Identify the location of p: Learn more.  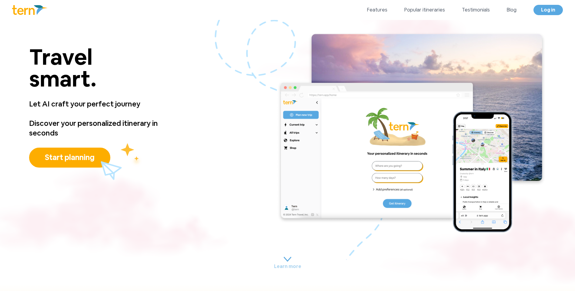
(288, 267).